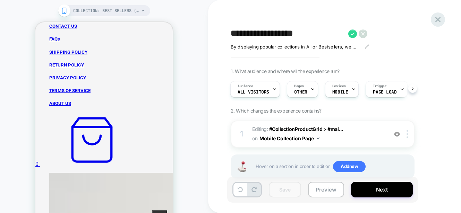 This screenshot has height=213, width=461. What do you see at coordinates (318, 139) in the screenshot?
I see `img: down arrow` at bounding box center [318, 139].